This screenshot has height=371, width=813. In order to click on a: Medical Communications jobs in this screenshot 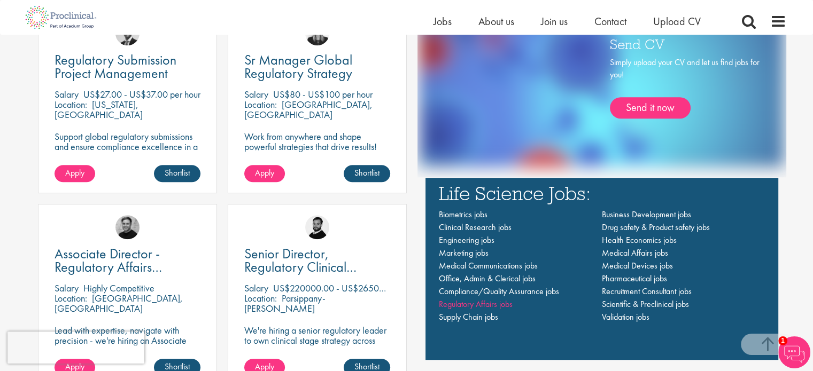, I will do `click(488, 266)`.